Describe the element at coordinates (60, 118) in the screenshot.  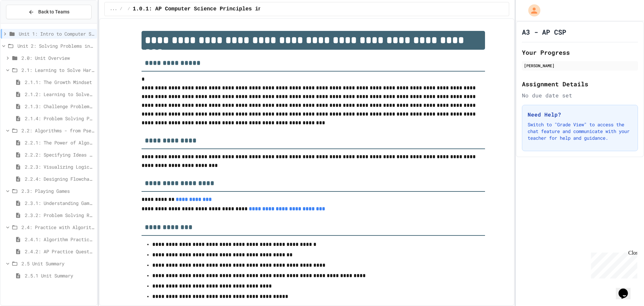
I see `span: 2.1.4: Problem Solving Practice` at that location.